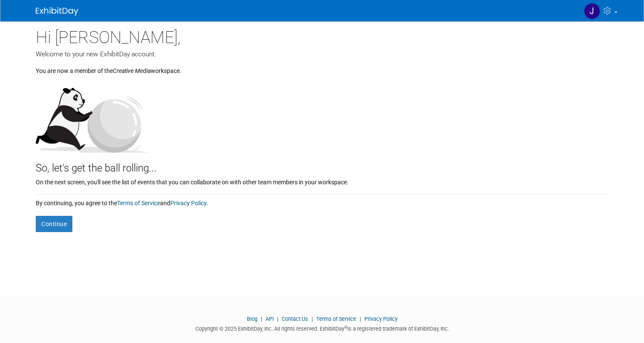 The image size is (644, 343). Describe the element at coordinates (322, 164) in the screenshot. I see `div: So, let's get the ball rolling...` at that location.